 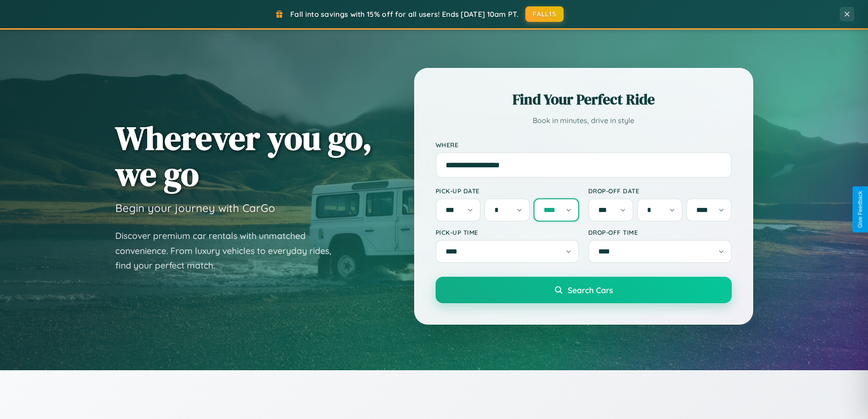 What do you see at coordinates (584, 120) in the screenshot?
I see `p: Book in minutes, drive in style` at bounding box center [584, 120].